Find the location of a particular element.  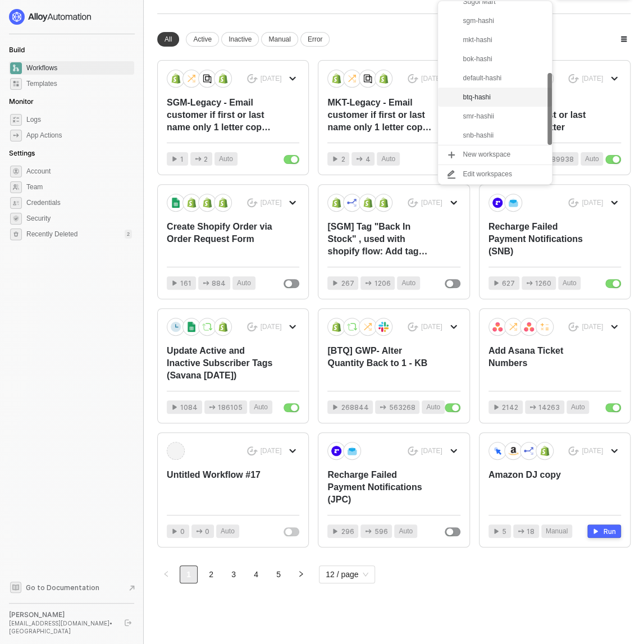

span: settings is located at coordinates (16, 234).